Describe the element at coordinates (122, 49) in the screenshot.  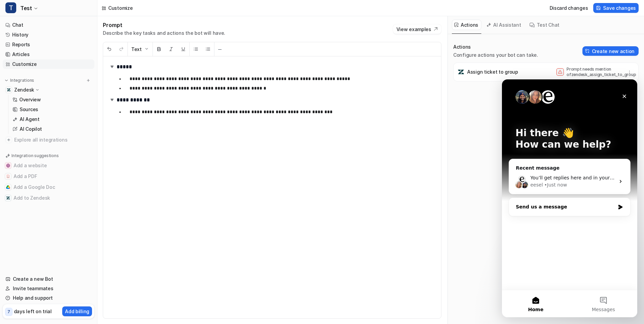
I see `img: Redo` at that location.